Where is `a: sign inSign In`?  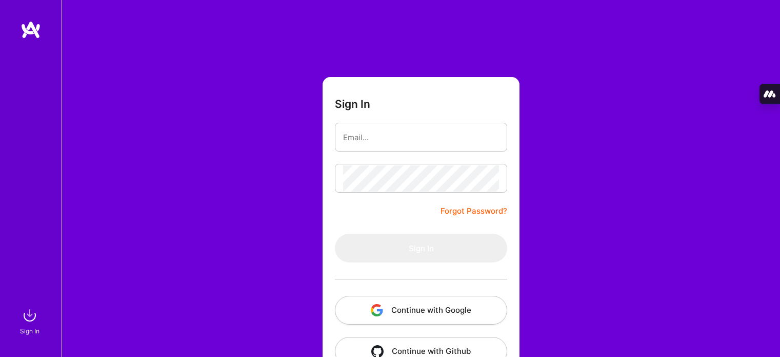
a: sign inSign In is located at coordinates (31, 320).